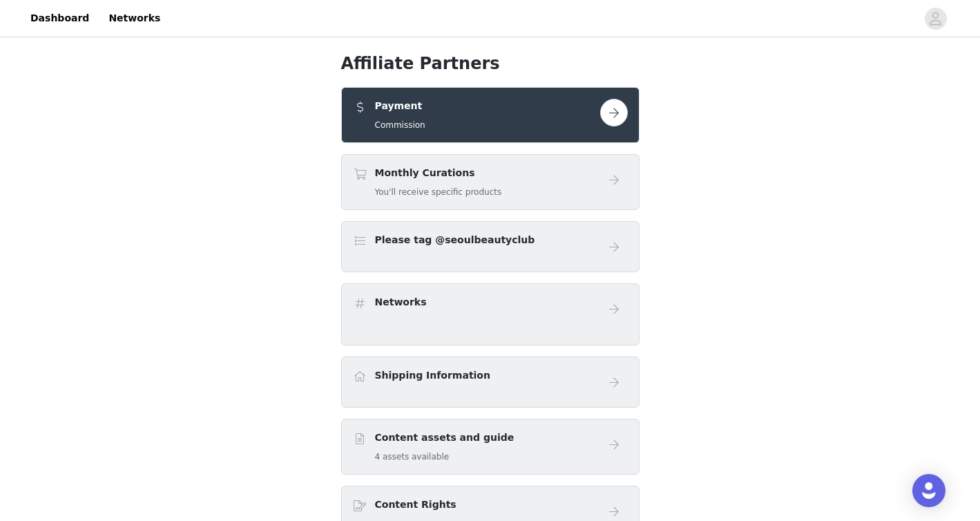 The image size is (980, 521). Describe the element at coordinates (400, 106) in the screenshot. I see `h4: Payment` at that location.